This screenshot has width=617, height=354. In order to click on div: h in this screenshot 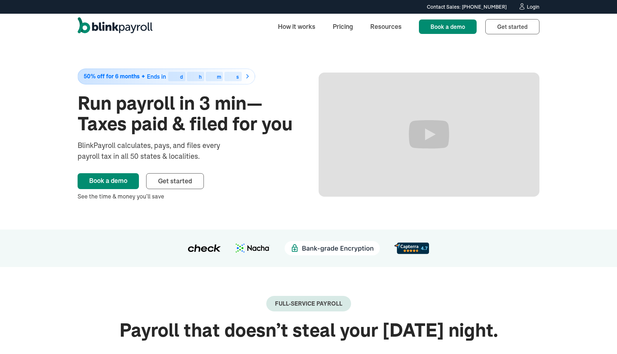, I will do `click(200, 77)`.